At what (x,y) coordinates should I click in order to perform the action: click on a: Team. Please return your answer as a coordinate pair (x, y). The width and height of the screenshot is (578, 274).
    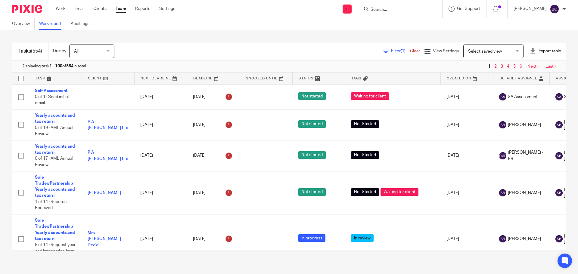
    Looking at the image, I should click on (121, 9).